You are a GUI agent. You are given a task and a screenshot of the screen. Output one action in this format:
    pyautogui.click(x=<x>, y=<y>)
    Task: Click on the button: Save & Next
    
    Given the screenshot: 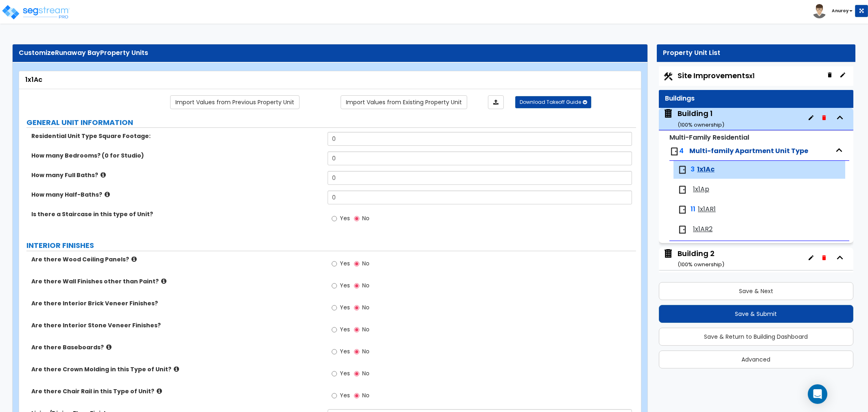 What is the action you would take?
    pyautogui.click(x=756, y=291)
    